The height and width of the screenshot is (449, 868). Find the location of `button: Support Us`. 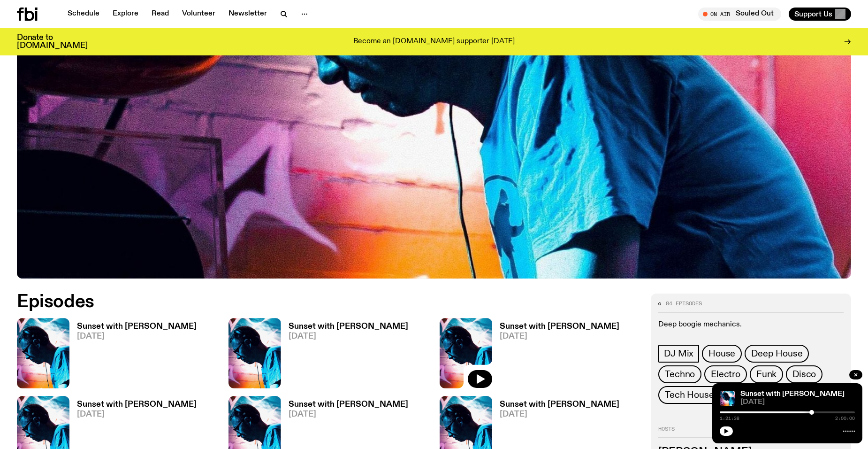

button: Support Us is located at coordinates (820, 14).